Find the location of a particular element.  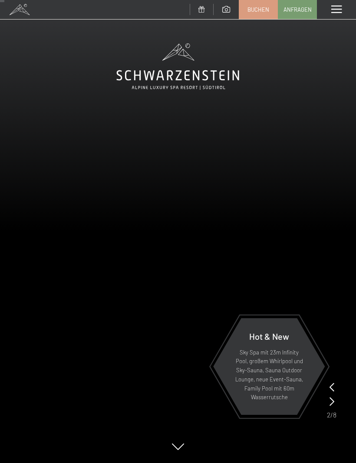

span: Hot & New is located at coordinates (269, 336).